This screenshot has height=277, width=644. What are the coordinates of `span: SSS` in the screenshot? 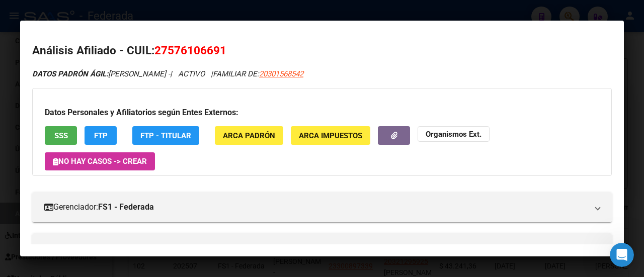 It's located at (61, 135).